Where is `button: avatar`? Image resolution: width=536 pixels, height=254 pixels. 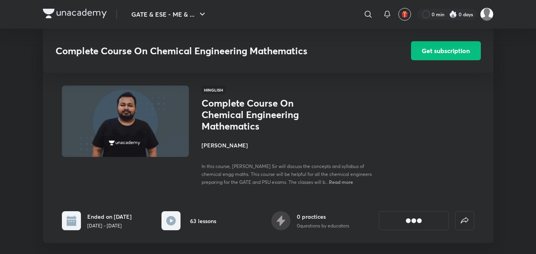
button: avatar is located at coordinates (405, 14).